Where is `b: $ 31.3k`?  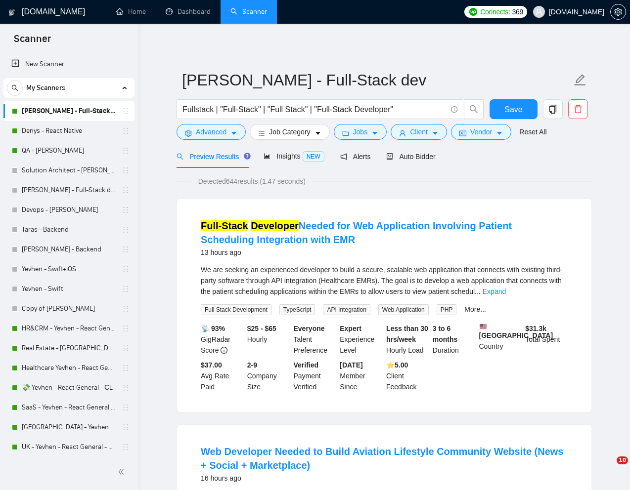 b: $ 31.3k is located at coordinates (535, 329).